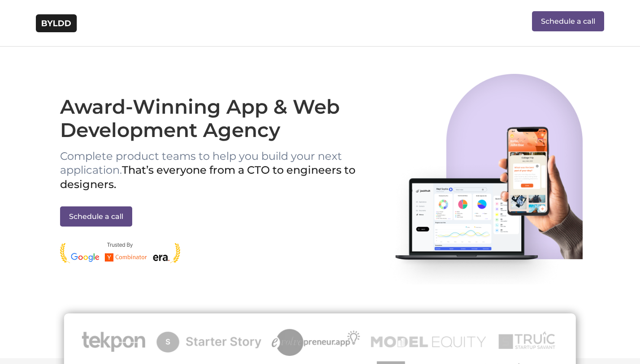  What do you see at coordinates (208, 177) in the screenshot?
I see `span: That’s everyone from a CTO to engineers to designers.` at bounding box center [208, 177].